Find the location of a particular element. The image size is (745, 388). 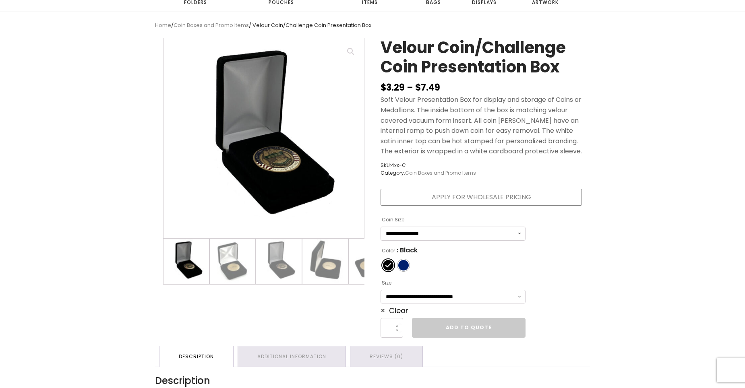

label: Coin Size is located at coordinates (393, 220).